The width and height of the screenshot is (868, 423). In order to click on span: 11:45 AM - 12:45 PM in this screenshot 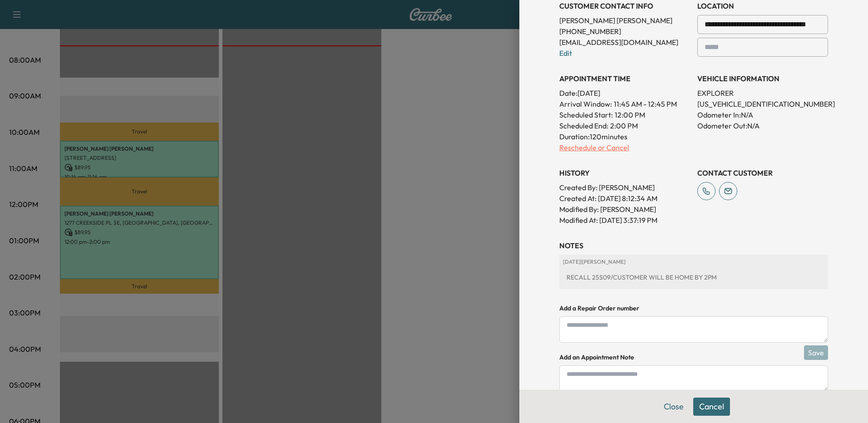, I will do `click(645, 104)`.